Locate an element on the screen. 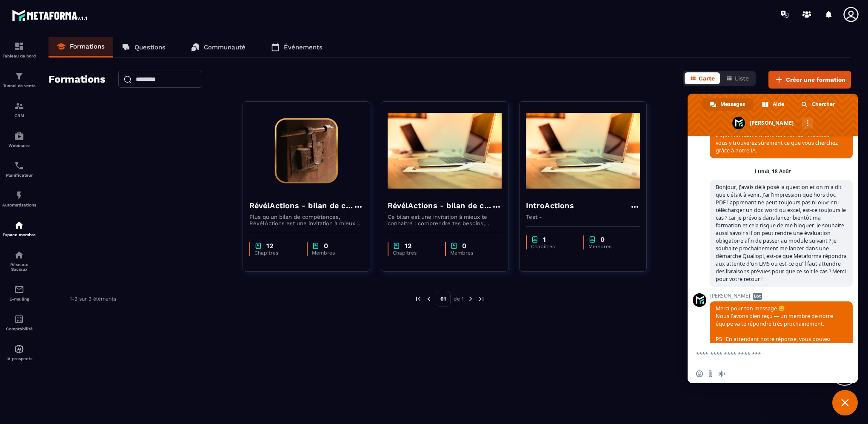 The image size is (868, 424). a: formation-backgroundRévélActions - bilan de compétencesPlus qu'un bilan de compétences, RévélActi... is located at coordinates (311, 191).